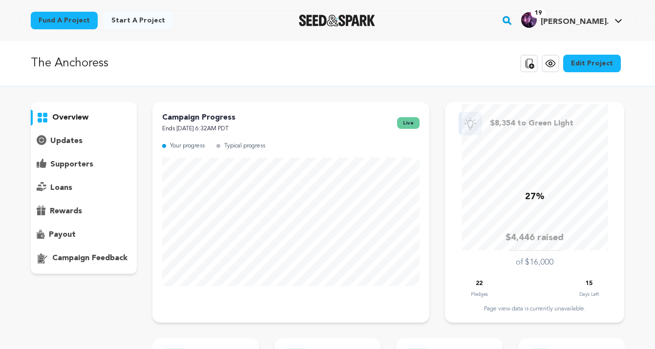  I want to click on p: The Anchoress, so click(69, 64).